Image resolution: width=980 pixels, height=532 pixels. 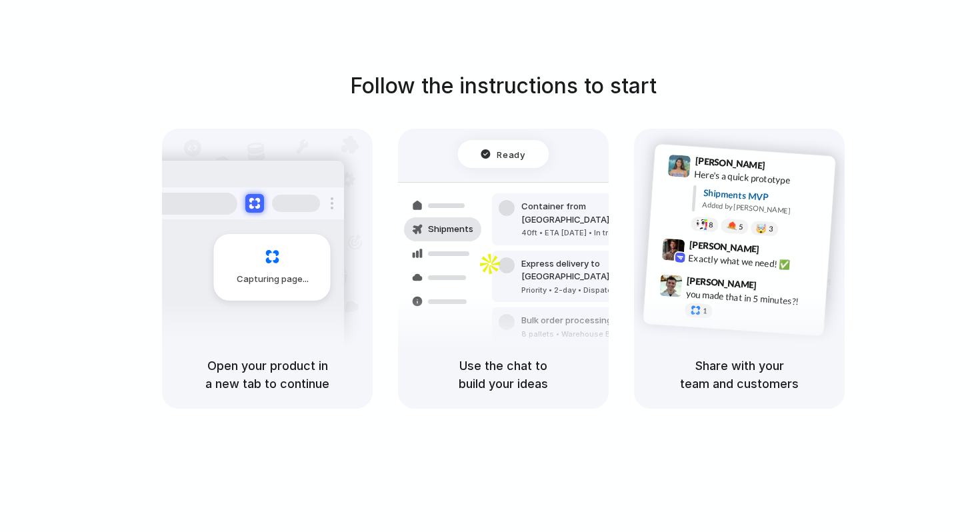 I want to click on div: Shipments MVP, so click(x=765, y=197).